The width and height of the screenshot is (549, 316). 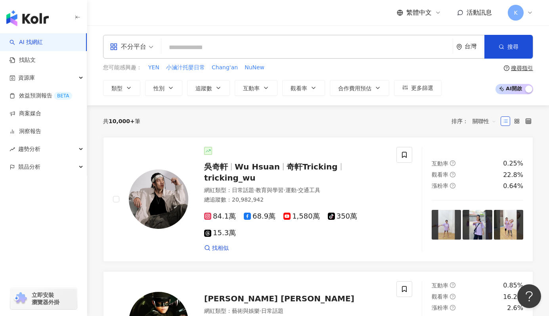 What do you see at coordinates (419, 13) in the screenshot?
I see `span: 繁體中文` at bounding box center [419, 13].